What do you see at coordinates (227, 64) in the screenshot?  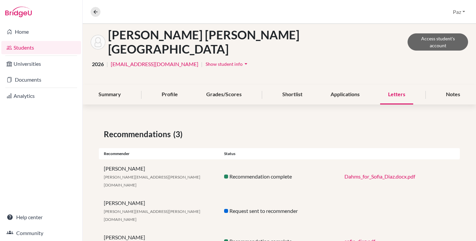 I see `button: Show student infoarrow_drop_down` at bounding box center [227, 64].